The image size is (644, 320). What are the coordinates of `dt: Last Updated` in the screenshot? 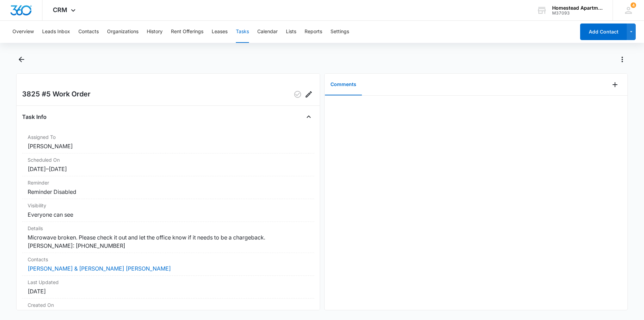 It's located at (168, 282).